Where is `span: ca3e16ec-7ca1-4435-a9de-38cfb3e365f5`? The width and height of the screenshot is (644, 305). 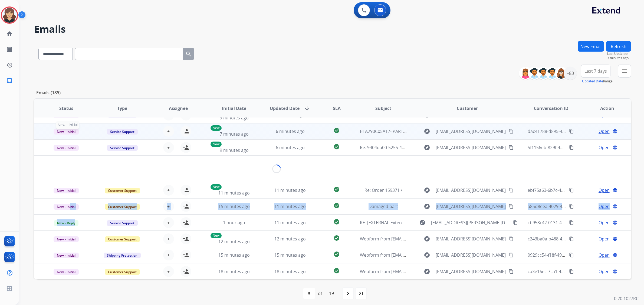 span: ca3e16ec-7ca1-4435-a9de-38cfb3e365f5 is located at coordinates (568, 271).